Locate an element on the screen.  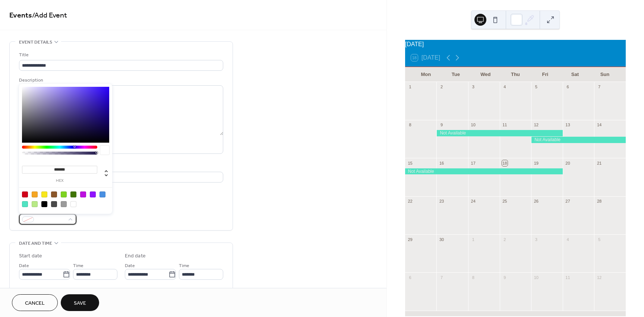
span: Save is located at coordinates (80, 304).